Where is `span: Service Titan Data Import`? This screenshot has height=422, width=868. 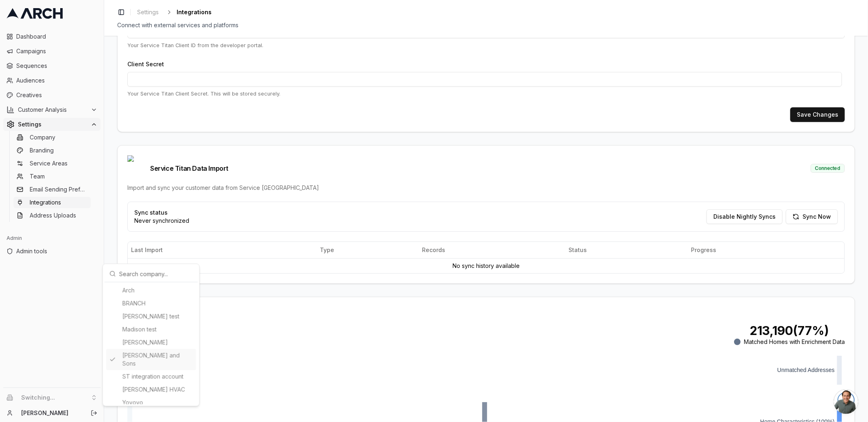
span: Service Titan Data Import is located at coordinates (178, 168).